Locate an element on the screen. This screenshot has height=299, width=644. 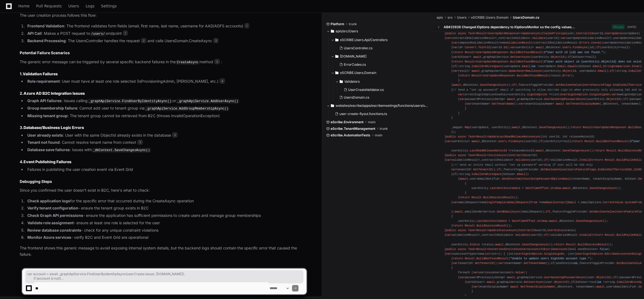
span: SendInviteWithoutSetUpPasswordOptionEmail is located at coordinates (536, 179).